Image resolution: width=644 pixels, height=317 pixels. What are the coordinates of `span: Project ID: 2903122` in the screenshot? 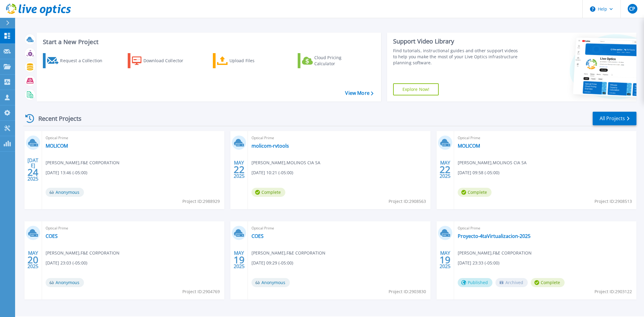 It's located at (613, 292).